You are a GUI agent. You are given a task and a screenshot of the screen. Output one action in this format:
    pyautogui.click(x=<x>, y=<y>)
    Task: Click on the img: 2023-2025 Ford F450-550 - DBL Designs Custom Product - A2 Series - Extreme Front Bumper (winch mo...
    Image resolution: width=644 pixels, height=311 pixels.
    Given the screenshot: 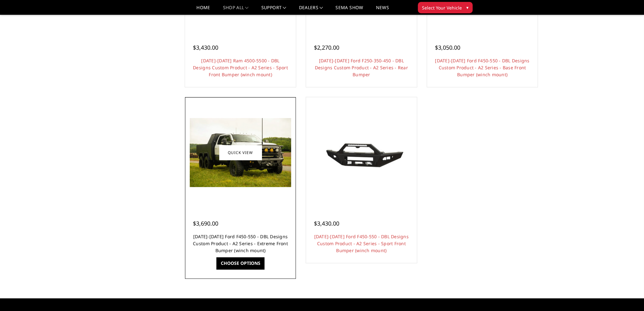 What is the action you would take?
    pyautogui.click(x=240, y=152)
    